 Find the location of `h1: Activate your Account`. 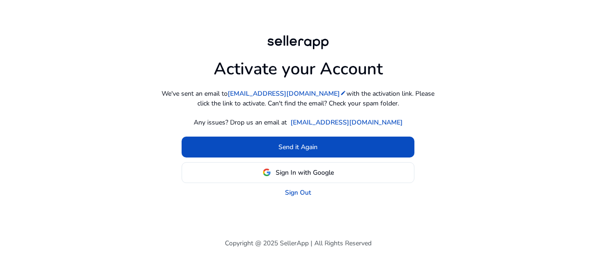

h1: Activate your Account is located at coordinates (298, 65).